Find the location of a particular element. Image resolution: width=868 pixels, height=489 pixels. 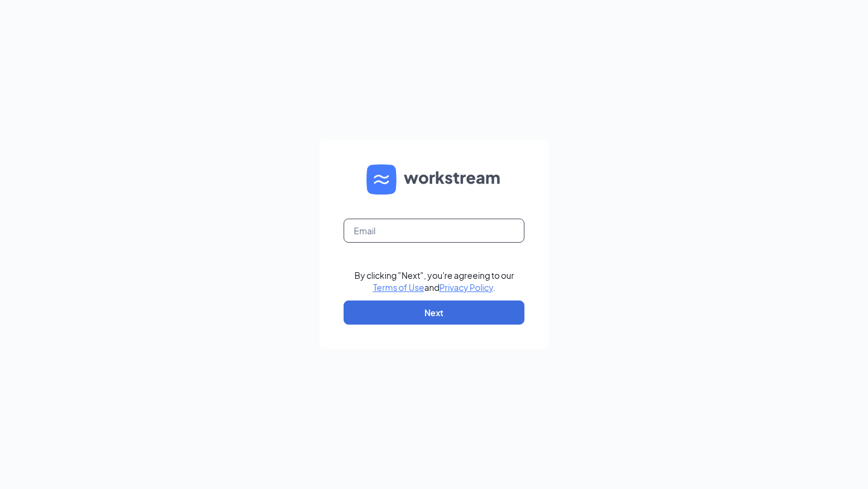

div: By clicking "Next", you're agreeing to our and . is located at coordinates (434, 281).